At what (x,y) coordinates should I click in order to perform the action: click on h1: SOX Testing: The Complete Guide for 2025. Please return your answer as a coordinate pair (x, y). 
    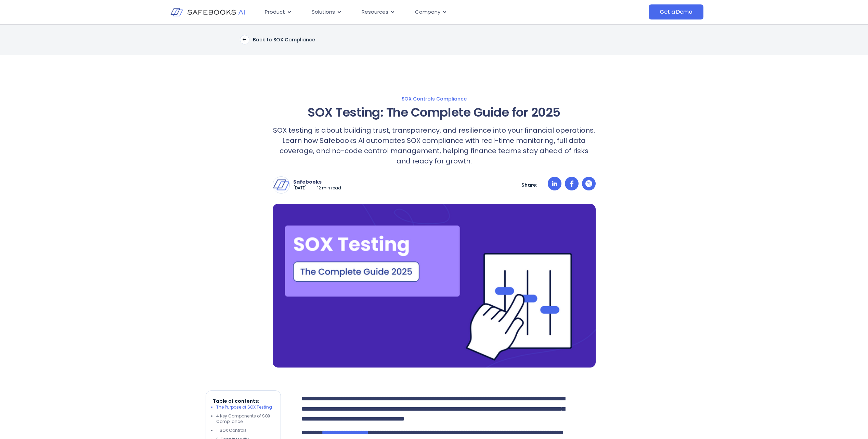
    Looking at the image, I should click on (434, 112).